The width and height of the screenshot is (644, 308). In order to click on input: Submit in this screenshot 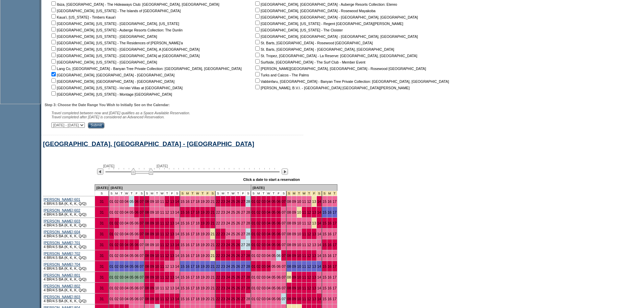, I will do `click(96, 126)`.